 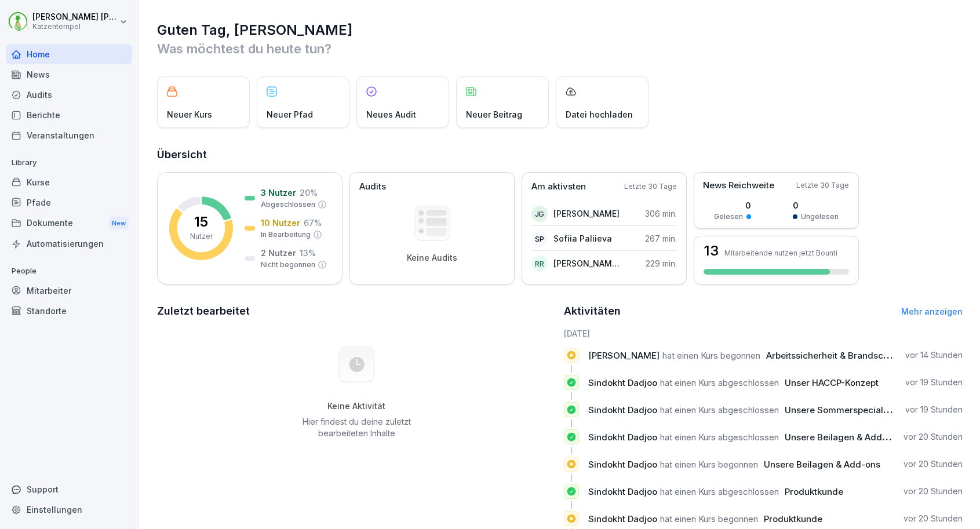 I want to click on div: Automatisierungen, so click(x=69, y=243).